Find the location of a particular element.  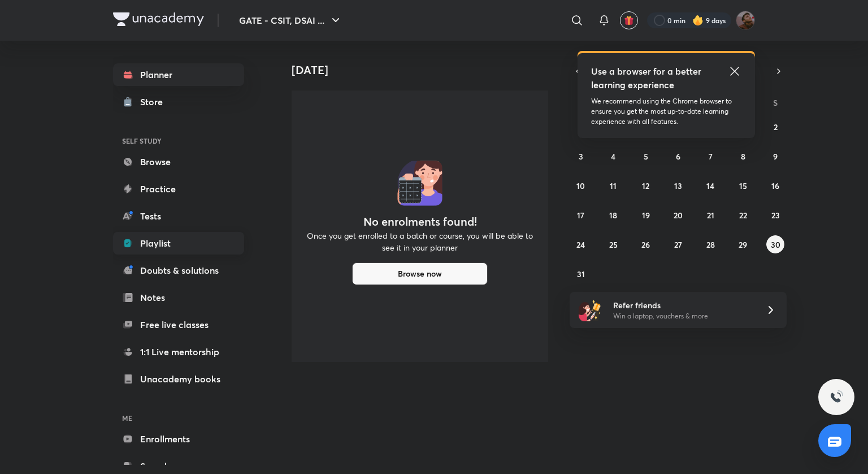

abbr: August 18, 2025 is located at coordinates (614, 215).